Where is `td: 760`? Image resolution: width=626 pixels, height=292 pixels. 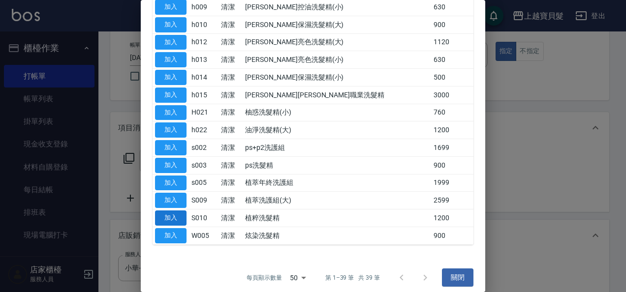
td: 760 is located at coordinates (452, 113).